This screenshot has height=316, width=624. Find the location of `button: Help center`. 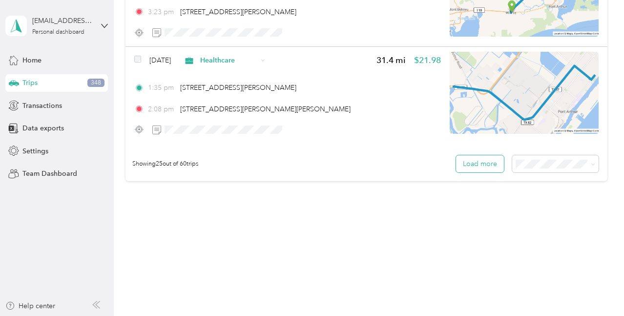

button: Help center is located at coordinates (30, 306).